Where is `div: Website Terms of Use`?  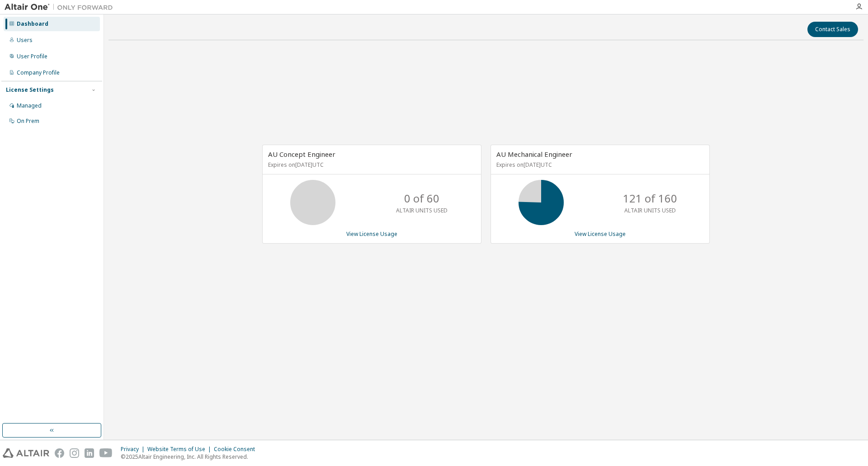
div: Website Terms of Use is located at coordinates (181, 450).